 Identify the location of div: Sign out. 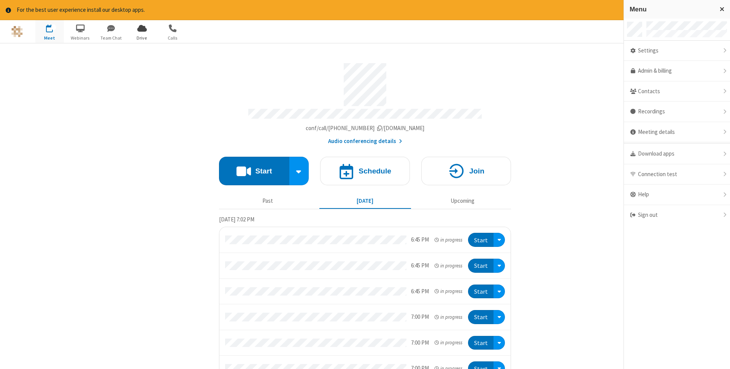
(677, 215).